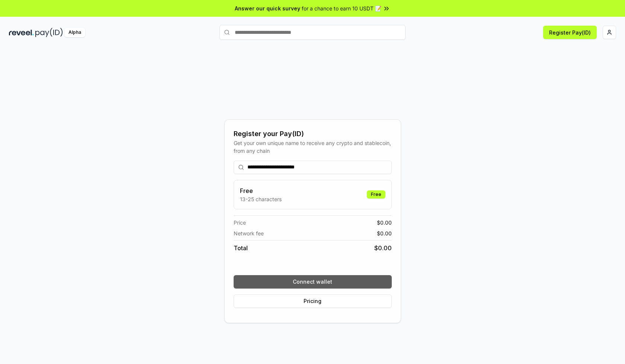 This screenshot has width=625, height=364. I want to click on button: Connect wallet, so click(312, 282).